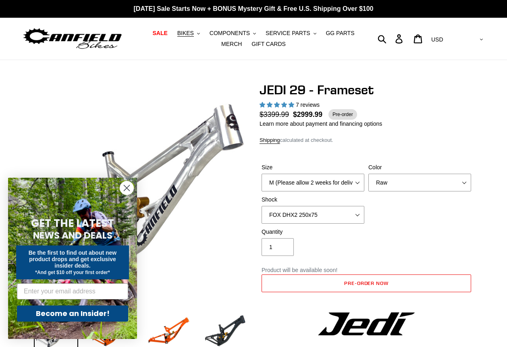 This screenshot has width=507, height=347. What do you see at coordinates (268, 44) in the screenshot?
I see `a: GIFT CARDS` at bounding box center [268, 44].